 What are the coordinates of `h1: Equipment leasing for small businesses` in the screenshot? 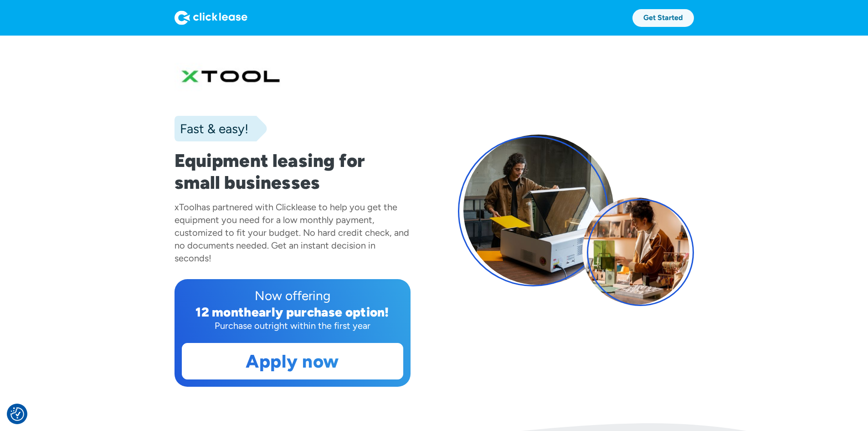 It's located at (293, 171).